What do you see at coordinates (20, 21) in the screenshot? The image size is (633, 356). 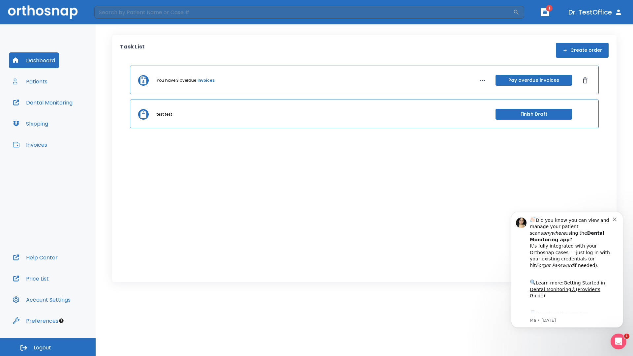 I see `img: Profile image for Ma` at bounding box center [20, 21].